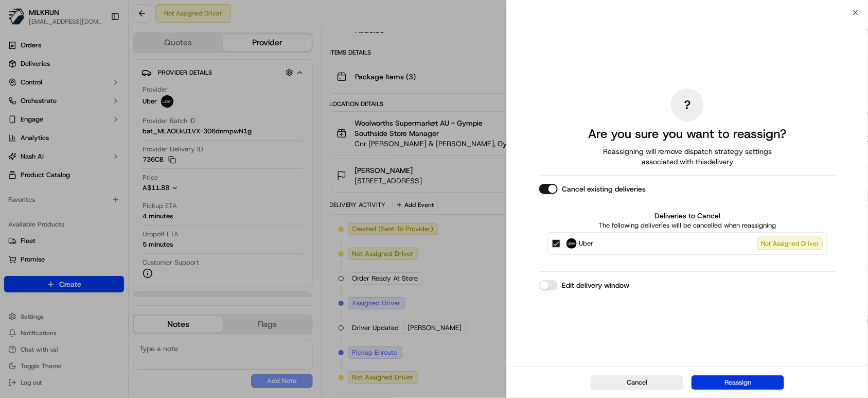  Describe the element at coordinates (604, 189) in the screenshot. I see `label: Cancel existing deliveries` at that location.